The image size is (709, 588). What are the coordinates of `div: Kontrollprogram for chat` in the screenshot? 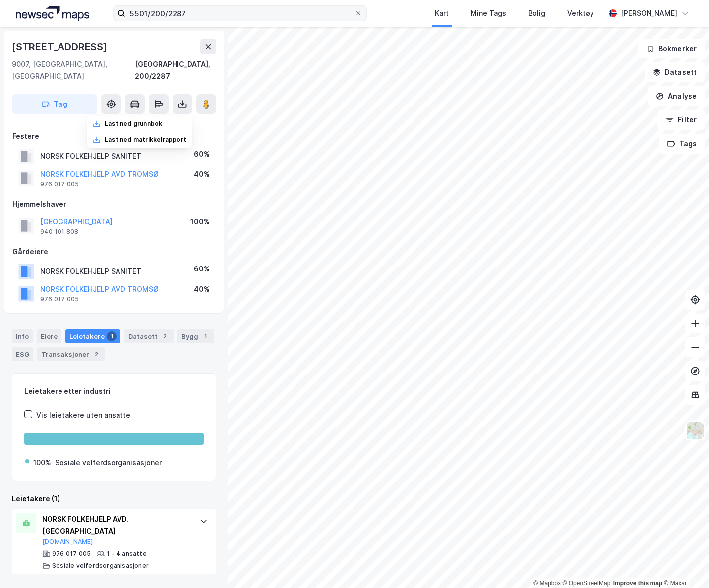 It's located at (684, 564).